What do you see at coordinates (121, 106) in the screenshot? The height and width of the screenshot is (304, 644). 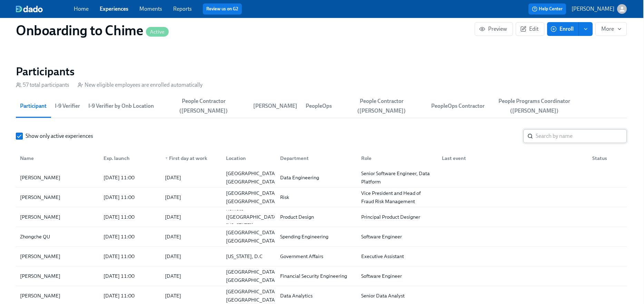 I see `span: I-9 Verifier by Onb Location` at bounding box center [121, 106].